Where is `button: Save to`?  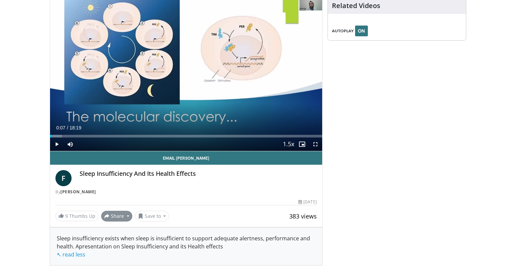
button: Save to is located at coordinates (152, 216).